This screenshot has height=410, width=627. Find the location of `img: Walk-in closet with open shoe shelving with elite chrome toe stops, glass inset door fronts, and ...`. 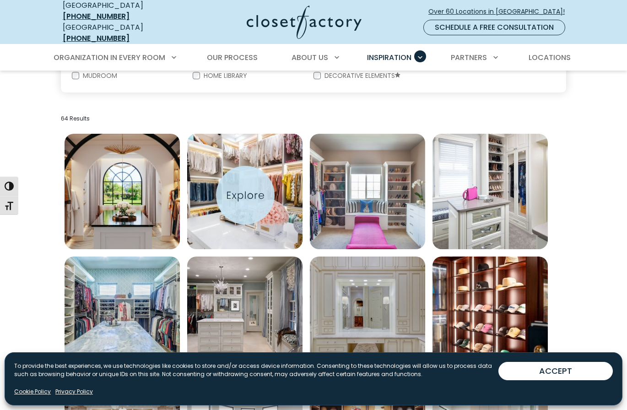

img: Walk-in closet with open shoe shelving with elite chrome toe stops, glass inset door fronts, and ... is located at coordinates (490, 191).